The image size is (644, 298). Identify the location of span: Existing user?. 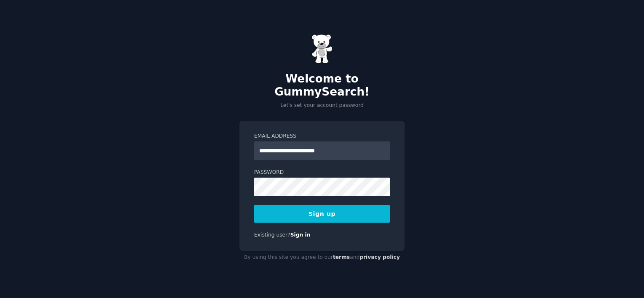
(272, 235).